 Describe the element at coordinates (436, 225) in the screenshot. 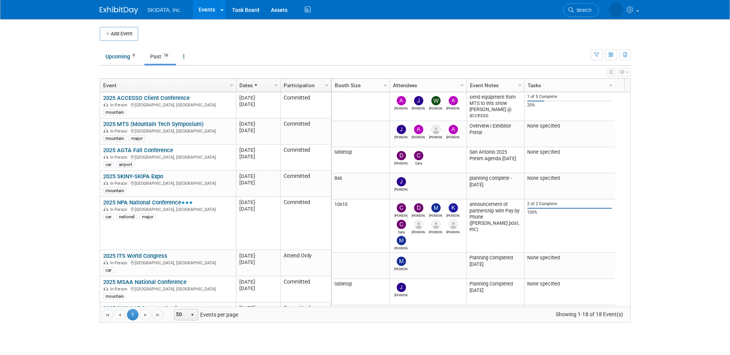

I see `img: Corey Gase` at that location.